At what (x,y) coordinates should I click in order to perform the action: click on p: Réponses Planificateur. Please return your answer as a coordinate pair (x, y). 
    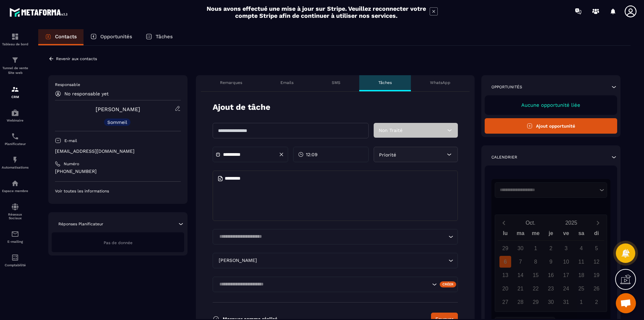
    Looking at the image, I should click on (80, 224).